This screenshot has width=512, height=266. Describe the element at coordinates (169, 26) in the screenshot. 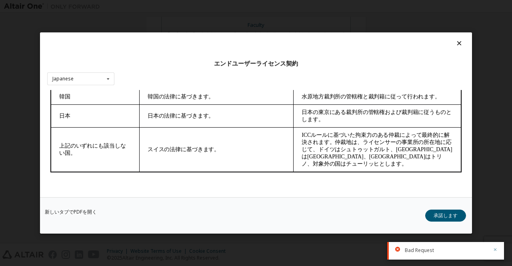

I see `td: 日本の法律に基づきます。` at that location.